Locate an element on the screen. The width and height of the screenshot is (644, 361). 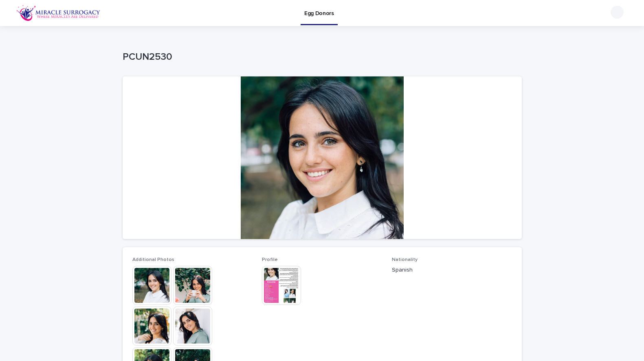
img: OiFFDOGZQuirLhrlO1ag is located at coordinates (58, 13).